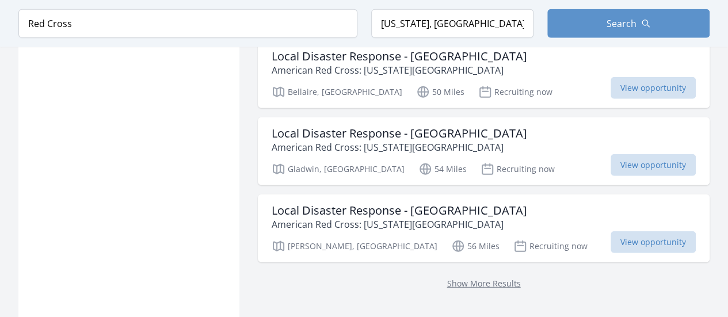 The height and width of the screenshot is (317, 728). Describe the element at coordinates (622, 24) in the screenshot. I see `span: Search` at that location.